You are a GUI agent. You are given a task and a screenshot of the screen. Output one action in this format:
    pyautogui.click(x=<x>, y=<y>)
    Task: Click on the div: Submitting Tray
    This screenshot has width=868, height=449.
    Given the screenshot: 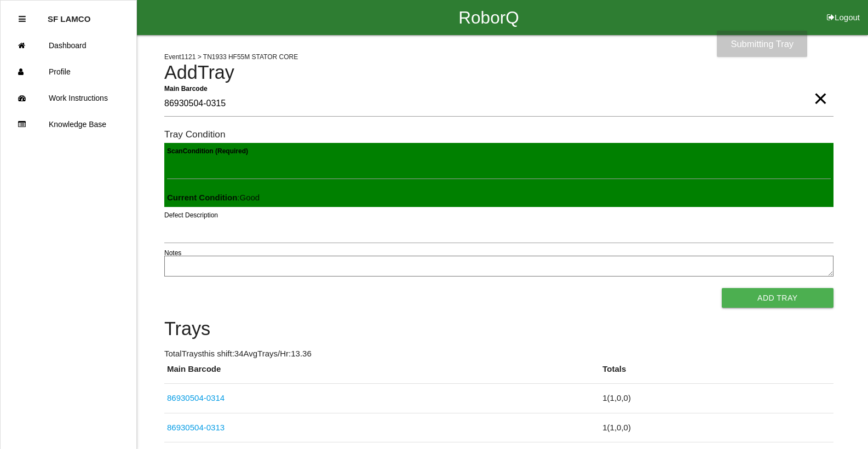 What is the action you would take?
    pyautogui.click(x=762, y=44)
    